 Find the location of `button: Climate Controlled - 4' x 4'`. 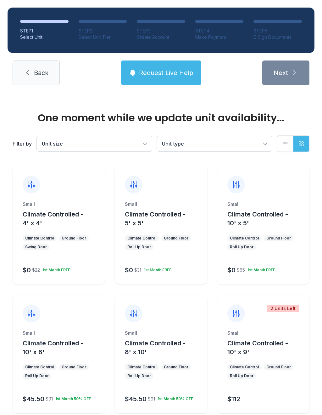

button: Climate Controlled - 4' x 4' is located at coordinates (62, 218).